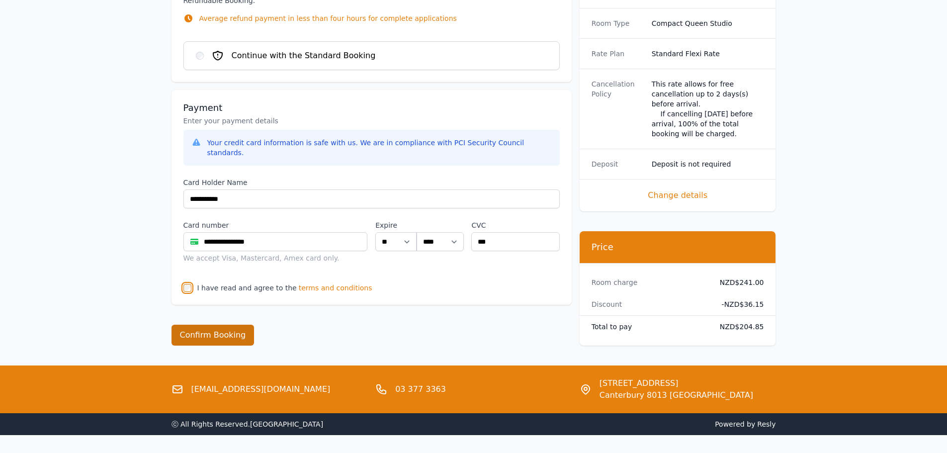 The height and width of the screenshot is (453, 947). I want to click on span: Powered by, so click(627, 424).